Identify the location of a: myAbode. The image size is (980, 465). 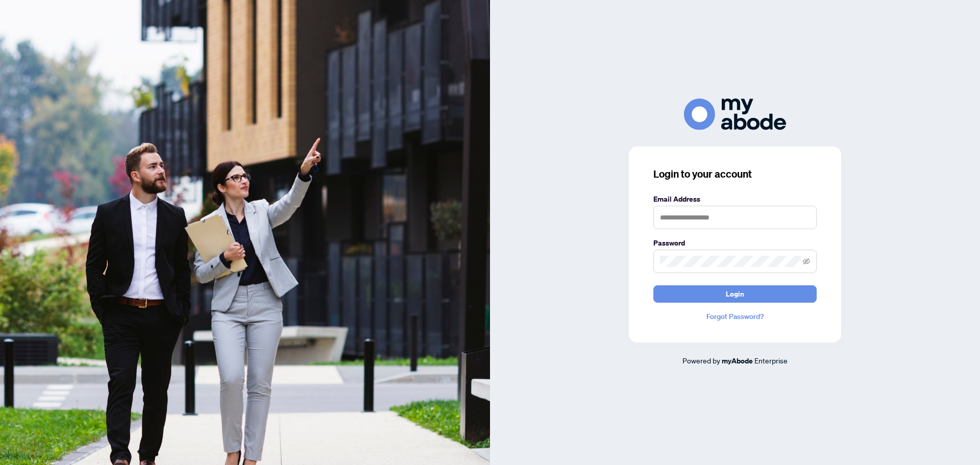
(737, 361).